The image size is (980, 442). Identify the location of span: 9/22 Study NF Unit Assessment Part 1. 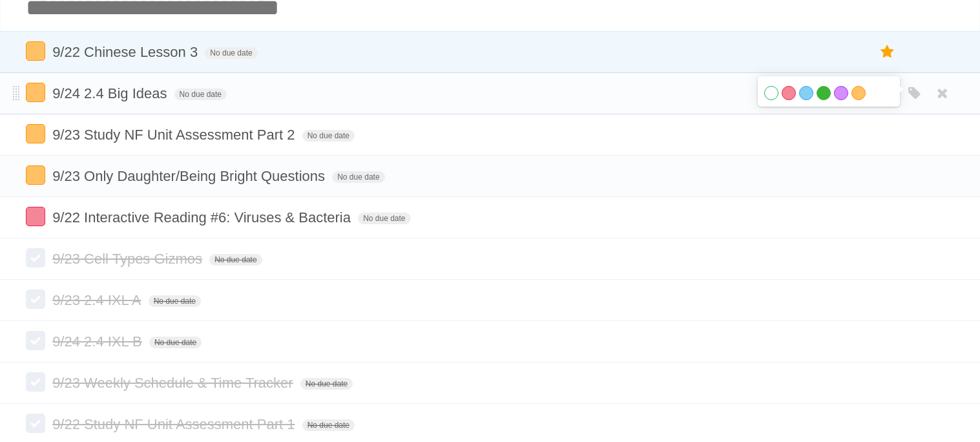
(175, 424).